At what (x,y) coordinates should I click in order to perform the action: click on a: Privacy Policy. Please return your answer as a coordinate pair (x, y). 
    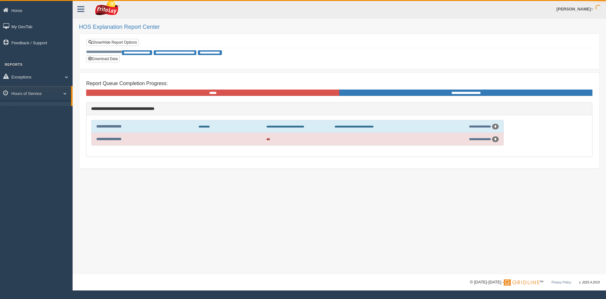
    Looking at the image, I should click on (562, 282).